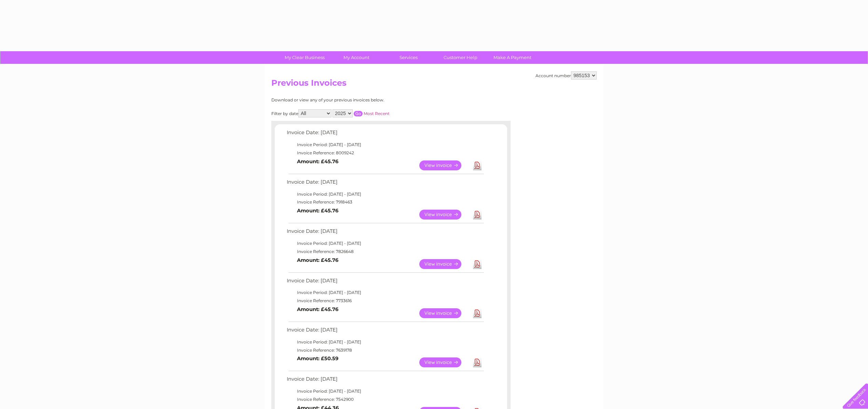  I want to click on td: Invoice Reference: 8009242, so click(385, 153).